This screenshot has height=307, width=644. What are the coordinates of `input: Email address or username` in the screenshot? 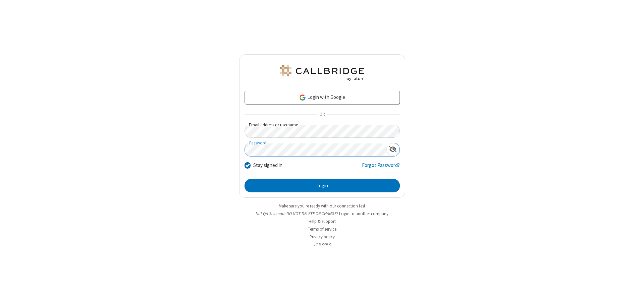 It's located at (322, 131).